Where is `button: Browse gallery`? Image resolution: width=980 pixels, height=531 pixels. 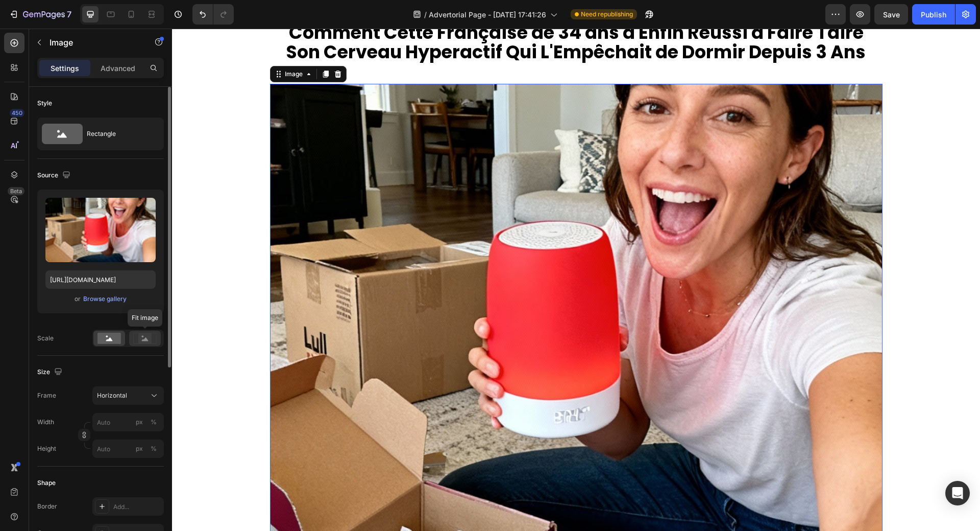 button: Browse gallery is located at coordinates (105, 299).